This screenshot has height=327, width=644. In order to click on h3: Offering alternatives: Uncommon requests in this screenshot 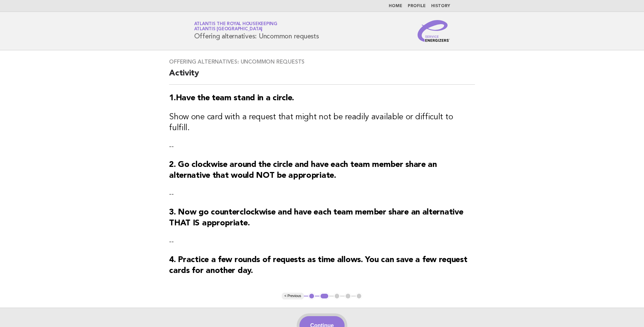, I will do `click(322, 62)`.